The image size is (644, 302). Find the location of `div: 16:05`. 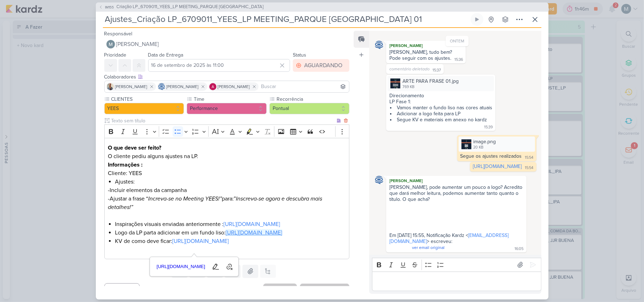

div: 16:05 is located at coordinates (519, 249).